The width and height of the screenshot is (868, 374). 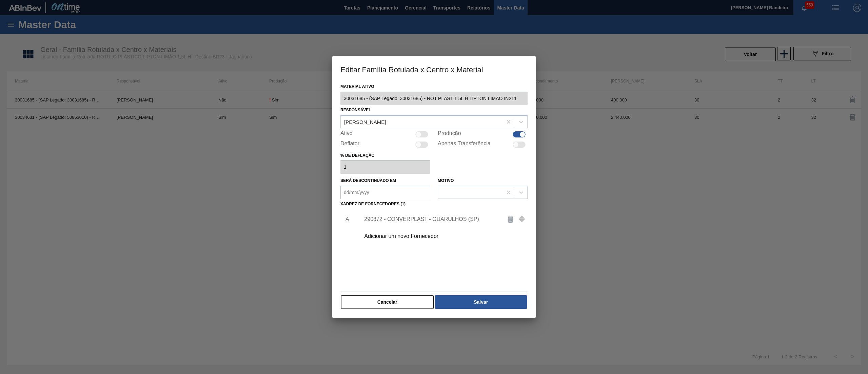 I want to click on div: Adicionar um novo Fornecedor, so click(x=431, y=236).